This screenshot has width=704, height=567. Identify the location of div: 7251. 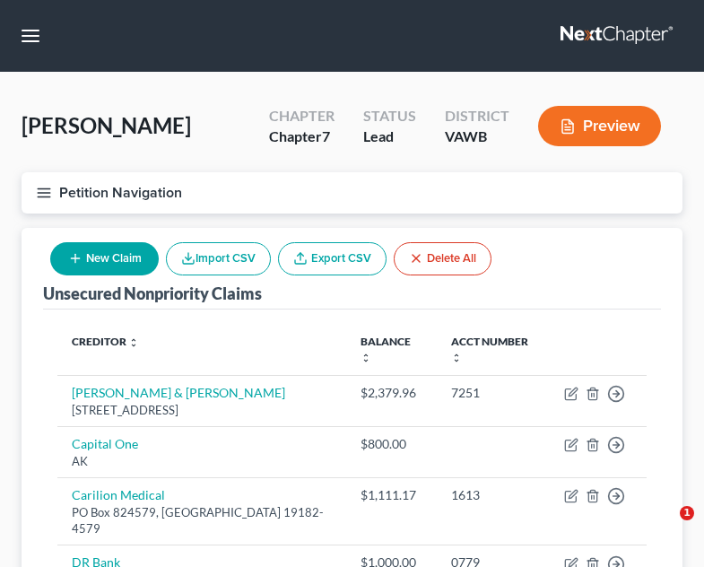
(493, 393).